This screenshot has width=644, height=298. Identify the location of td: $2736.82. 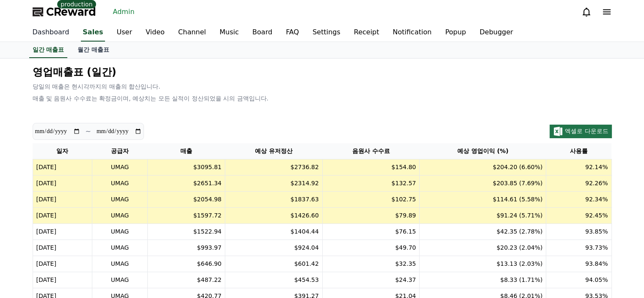
(274, 167).